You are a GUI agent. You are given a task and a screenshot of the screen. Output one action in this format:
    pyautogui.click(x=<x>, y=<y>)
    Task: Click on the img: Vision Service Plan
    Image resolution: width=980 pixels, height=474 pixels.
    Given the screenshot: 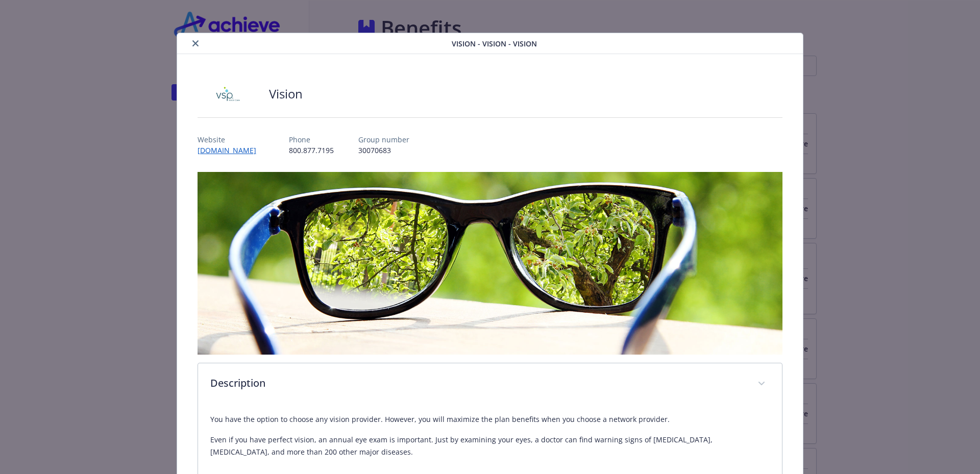 What is the action you would take?
    pyautogui.click(x=228, y=94)
    